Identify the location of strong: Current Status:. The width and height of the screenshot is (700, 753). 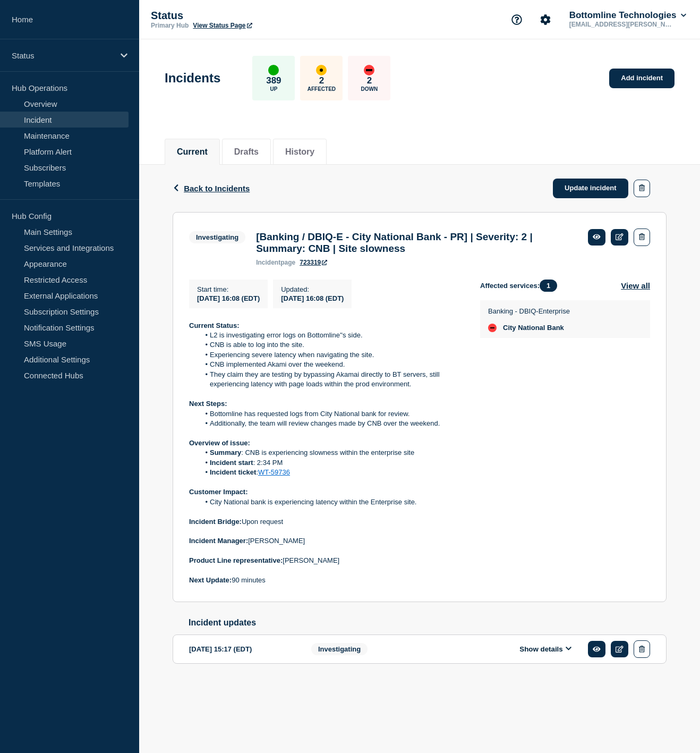
(214, 325).